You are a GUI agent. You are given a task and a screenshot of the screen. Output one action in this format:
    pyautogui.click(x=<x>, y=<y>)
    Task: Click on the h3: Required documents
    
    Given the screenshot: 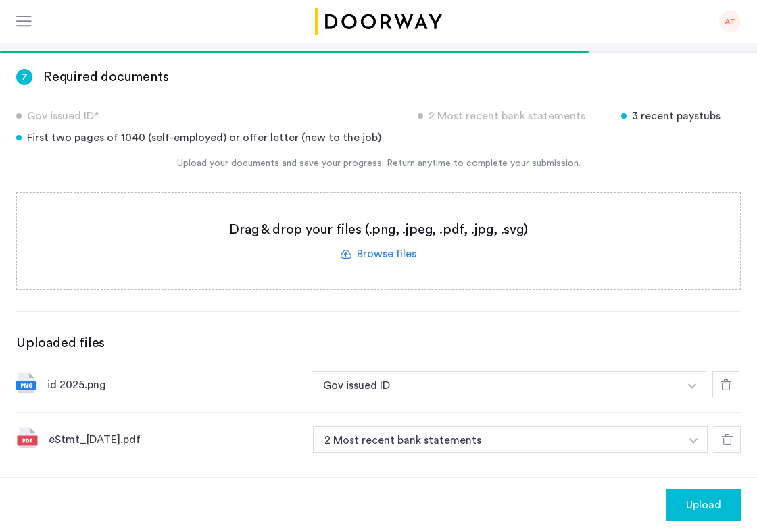 What is the action you would take?
    pyautogui.click(x=105, y=77)
    